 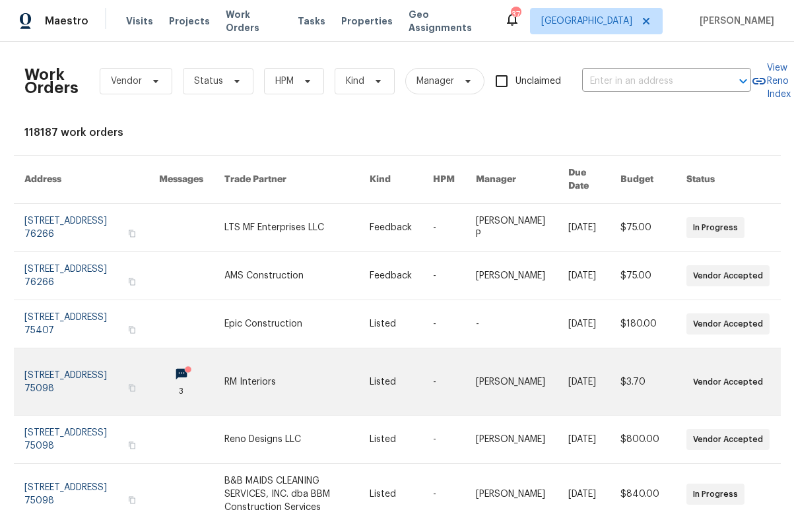 What do you see at coordinates (771, 81) in the screenshot?
I see `div: View Reno Index` at bounding box center [771, 81].